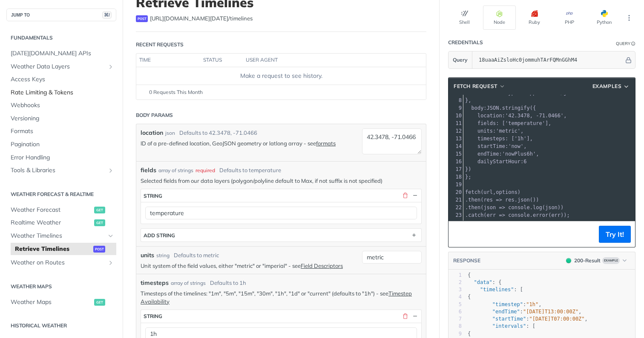 Image resolution: width=644 pixels, height=338 pixels. Describe the element at coordinates (455, 326) in the screenshot. I see `div: 8` at that location.